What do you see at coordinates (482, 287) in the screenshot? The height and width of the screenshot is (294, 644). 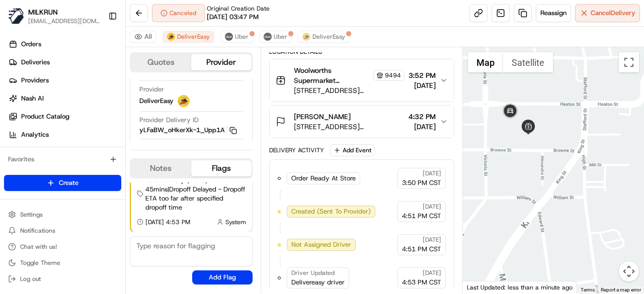 I see `a: Open this area in Google Maps (opens a new window)` at bounding box center [482, 287].